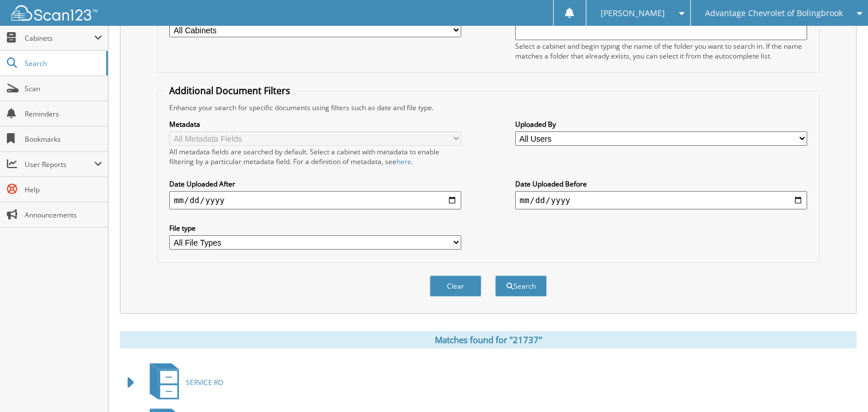 The width and height of the screenshot is (868, 412). What do you see at coordinates (661, 124) in the screenshot?
I see `label: Uploaded By` at bounding box center [661, 124].